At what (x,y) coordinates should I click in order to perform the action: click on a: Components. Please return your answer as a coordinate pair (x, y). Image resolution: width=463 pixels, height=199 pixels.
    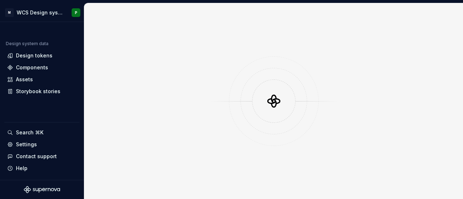
    Looking at the image, I should click on (42, 68).